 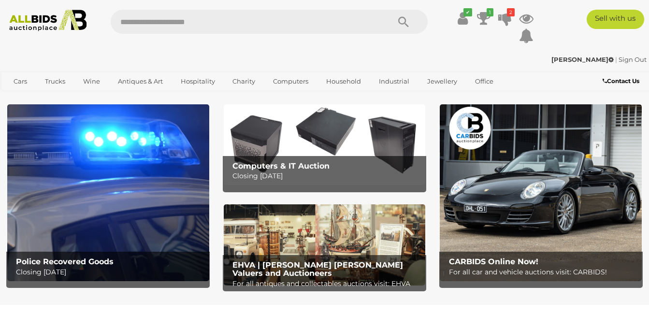 I want to click on img: Police Recovered Goods, so click(x=108, y=193).